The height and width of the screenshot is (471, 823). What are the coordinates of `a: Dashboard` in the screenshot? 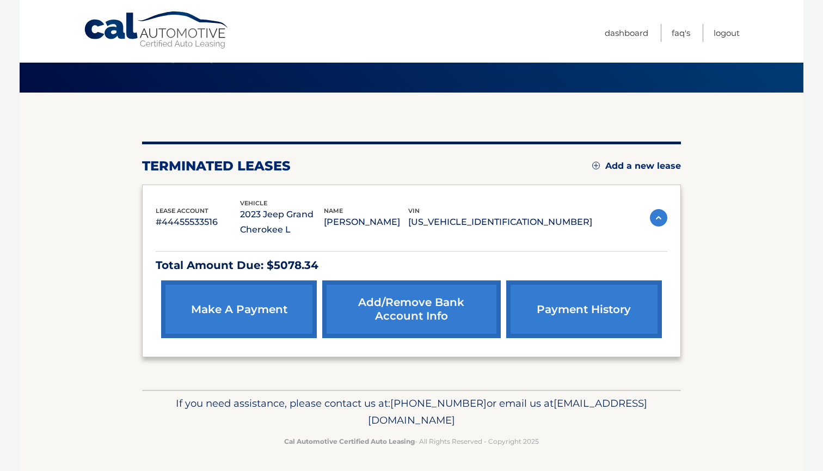 It's located at (626, 33).